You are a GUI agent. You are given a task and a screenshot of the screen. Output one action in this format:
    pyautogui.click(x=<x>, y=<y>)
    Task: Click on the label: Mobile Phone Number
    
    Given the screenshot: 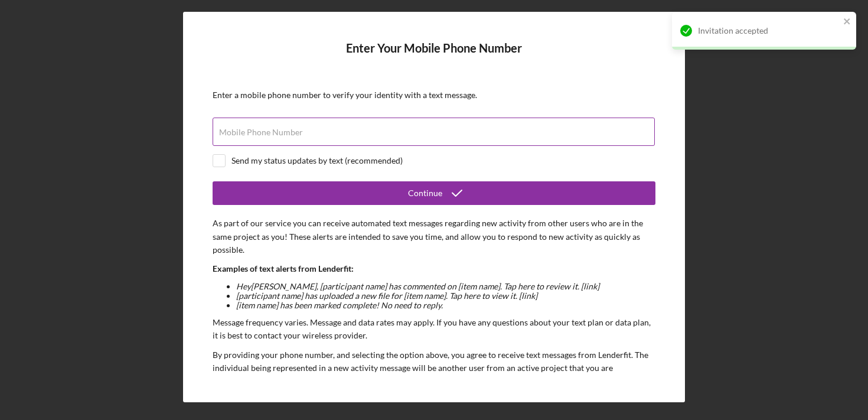 What is the action you would take?
    pyautogui.click(x=261, y=132)
    